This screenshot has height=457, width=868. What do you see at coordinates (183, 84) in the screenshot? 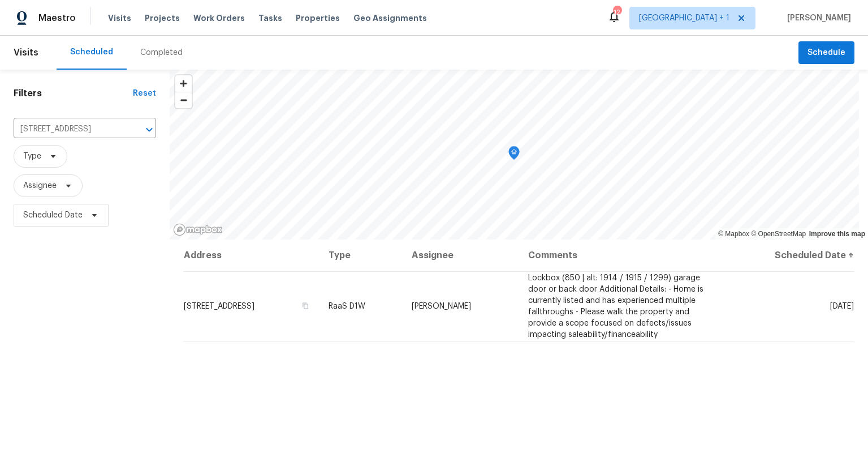
I see `button: Zoom in` at bounding box center [183, 84].